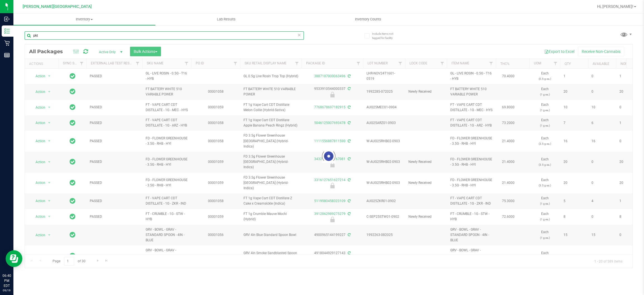 This screenshot has height=295, width=644. Describe the element at coordinates (386, 36) in the screenshot. I see `span: Include items not tagged for facility` at that location.